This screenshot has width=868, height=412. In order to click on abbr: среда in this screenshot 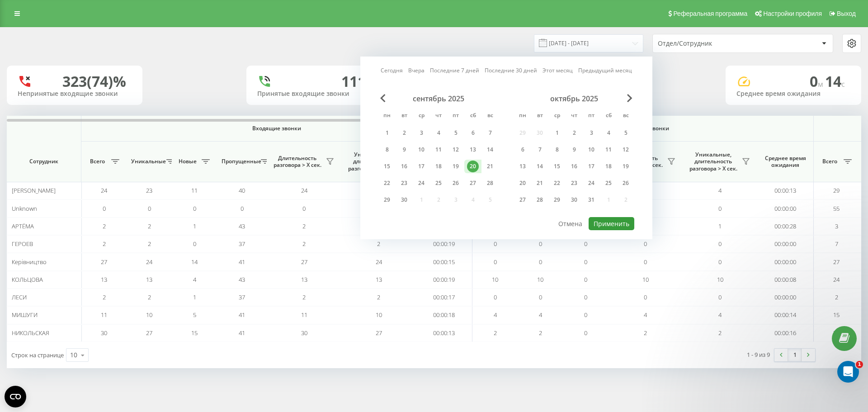, I will do `click(557, 116)`.